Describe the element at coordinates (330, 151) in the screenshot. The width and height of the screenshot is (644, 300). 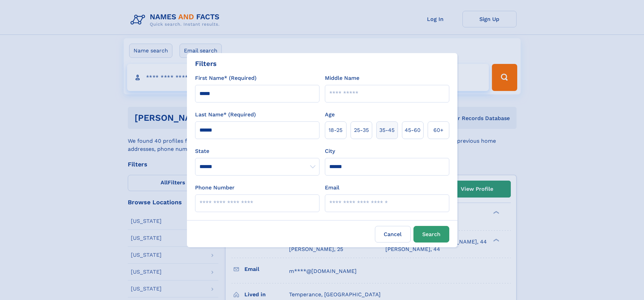
I see `label: City` at that location.